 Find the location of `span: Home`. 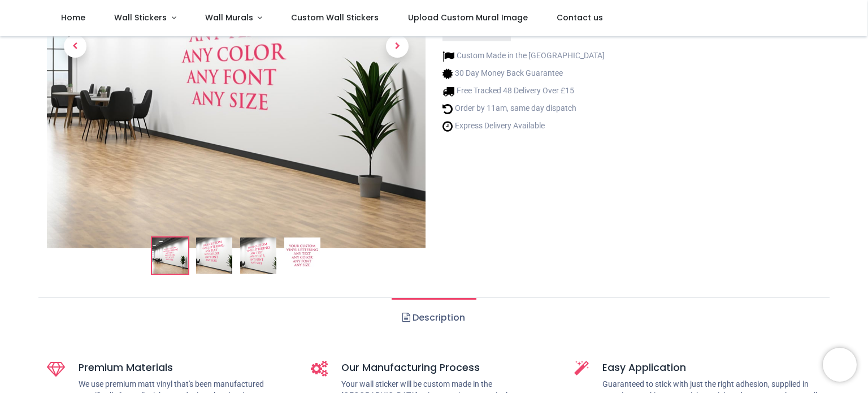

span: Home is located at coordinates (73, 18).